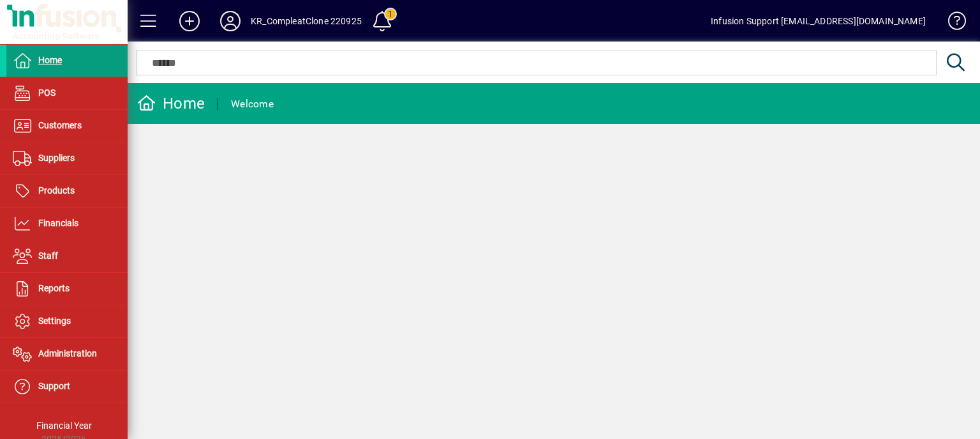 This screenshot has width=980, height=439. What do you see at coordinates (56, 190) in the screenshot?
I see `span: Products` at bounding box center [56, 190].